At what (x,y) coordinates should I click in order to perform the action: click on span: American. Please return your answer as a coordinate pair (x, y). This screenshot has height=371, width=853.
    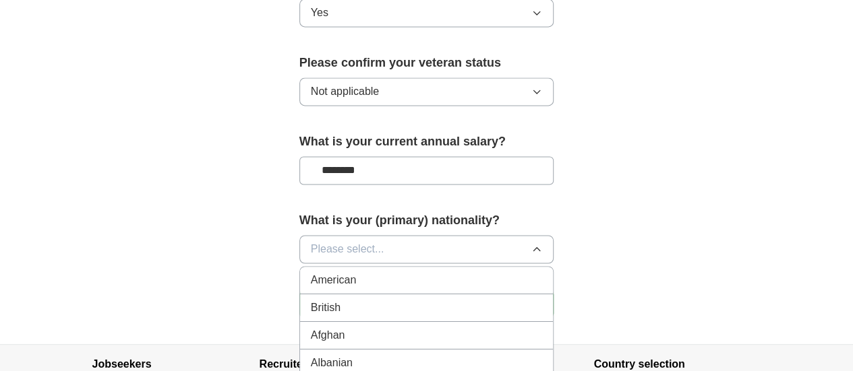
    Looking at the image, I should click on (334, 280).